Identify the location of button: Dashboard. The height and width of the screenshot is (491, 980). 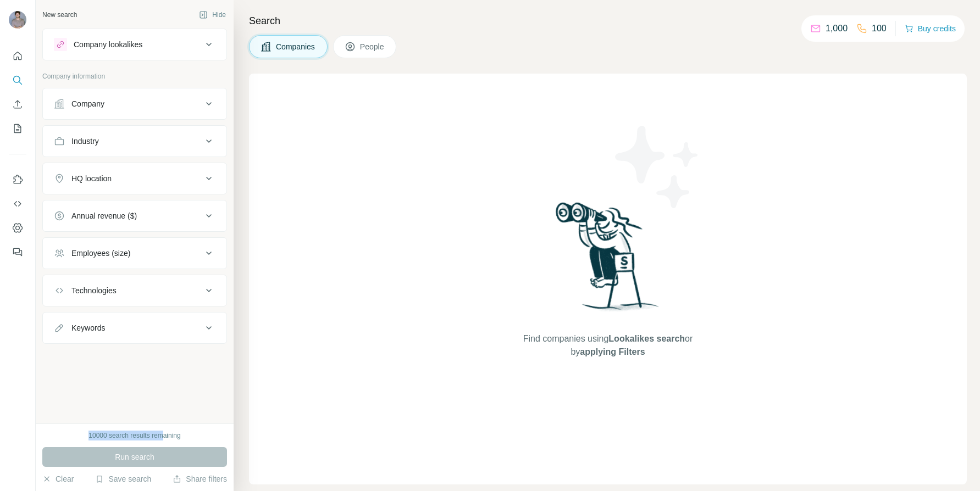
(17, 228).